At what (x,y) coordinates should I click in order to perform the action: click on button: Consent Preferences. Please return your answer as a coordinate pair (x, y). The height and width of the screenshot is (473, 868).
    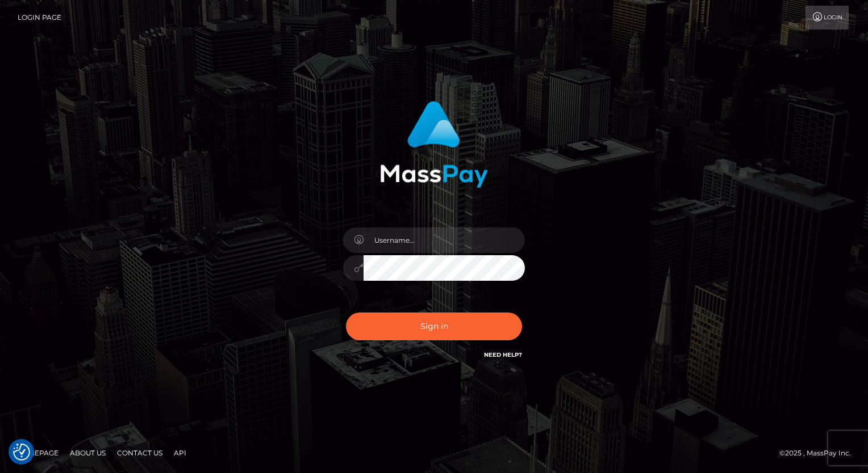
    Looking at the image, I should click on (21, 452).